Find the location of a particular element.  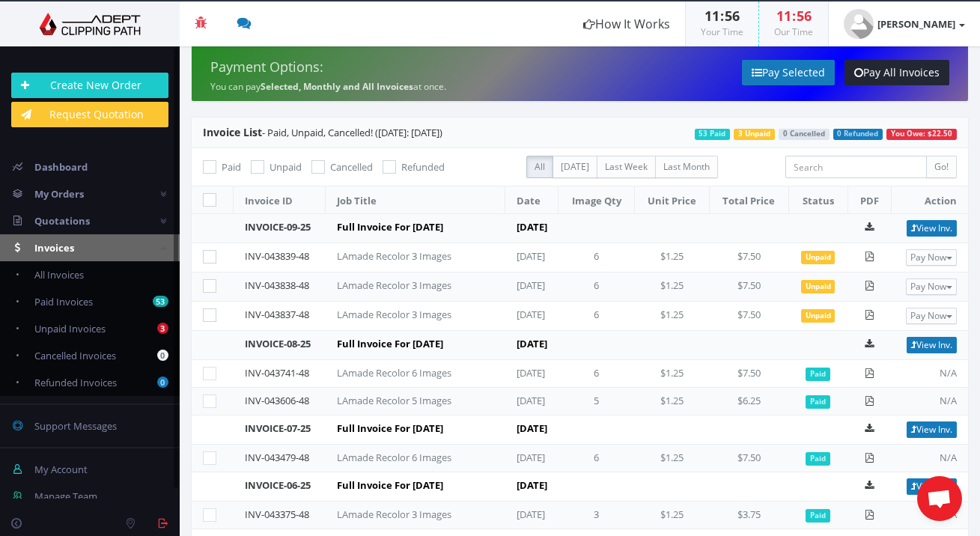

span: 3 Unpaid is located at coordinates (754, 134).